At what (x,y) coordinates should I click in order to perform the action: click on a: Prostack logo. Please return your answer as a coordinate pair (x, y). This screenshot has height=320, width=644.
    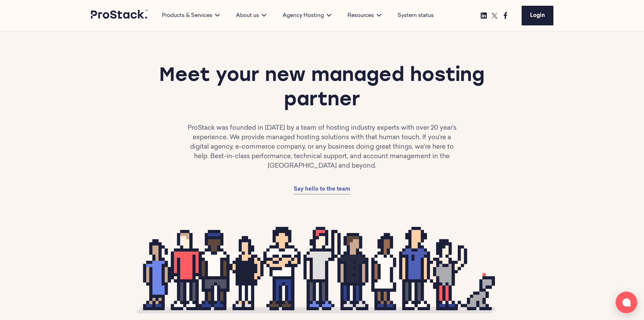
    Looking at the image, I should click on (120, 15).